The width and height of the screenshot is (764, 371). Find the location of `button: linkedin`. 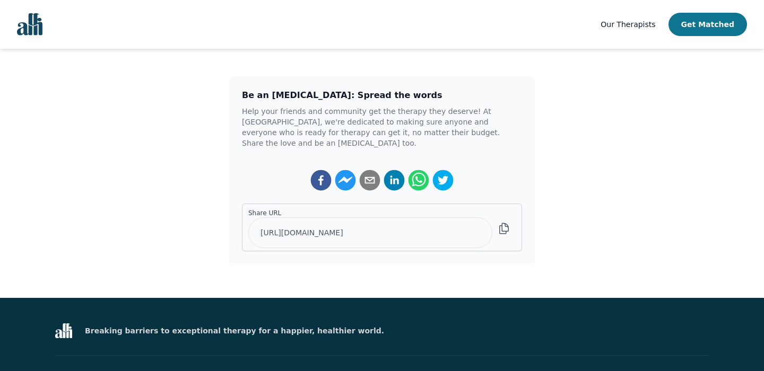

button: linkedin is located at coordinates (394, 180).